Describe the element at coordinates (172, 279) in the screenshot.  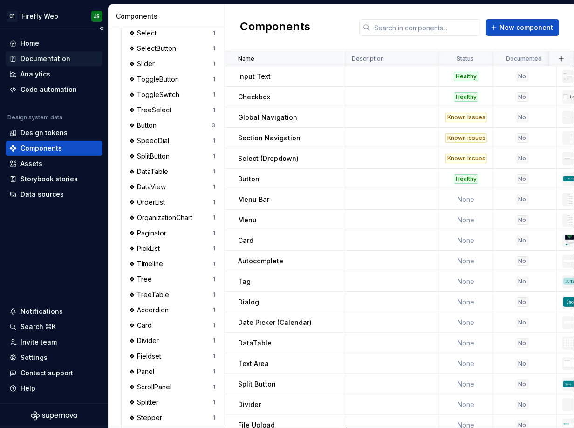
I see `a: ❖ Tree1` at that location.